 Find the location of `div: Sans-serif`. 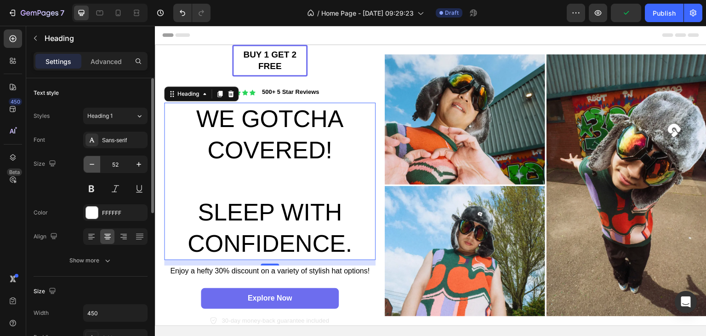

div: Sans-serif is located at coordinates (124, 140).